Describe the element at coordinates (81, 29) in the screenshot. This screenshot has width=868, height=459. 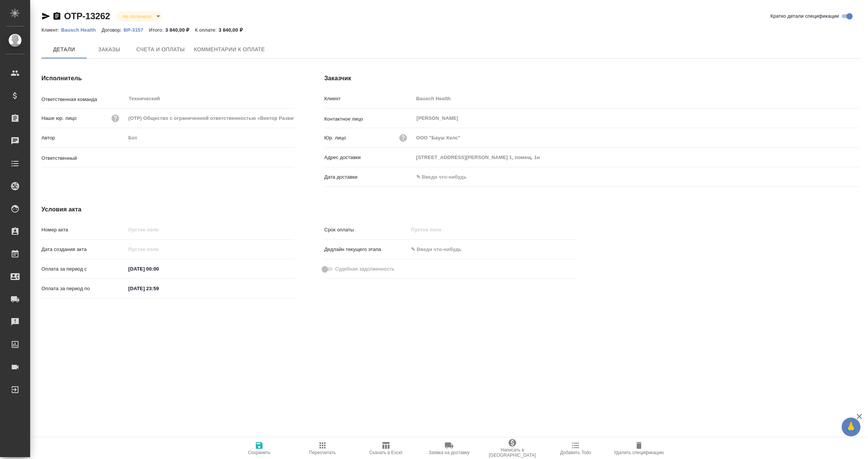
I see `p: Bausch Health` at that location.